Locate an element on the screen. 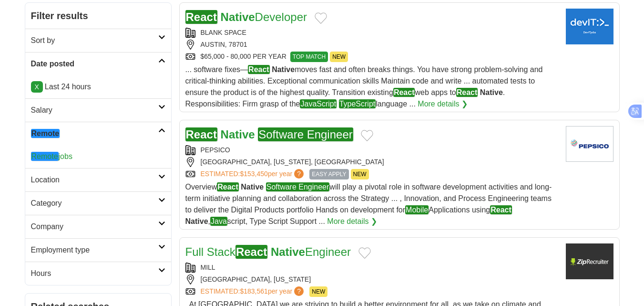  div: AUSTIN, 78701 is located at coordinates (372, 45).